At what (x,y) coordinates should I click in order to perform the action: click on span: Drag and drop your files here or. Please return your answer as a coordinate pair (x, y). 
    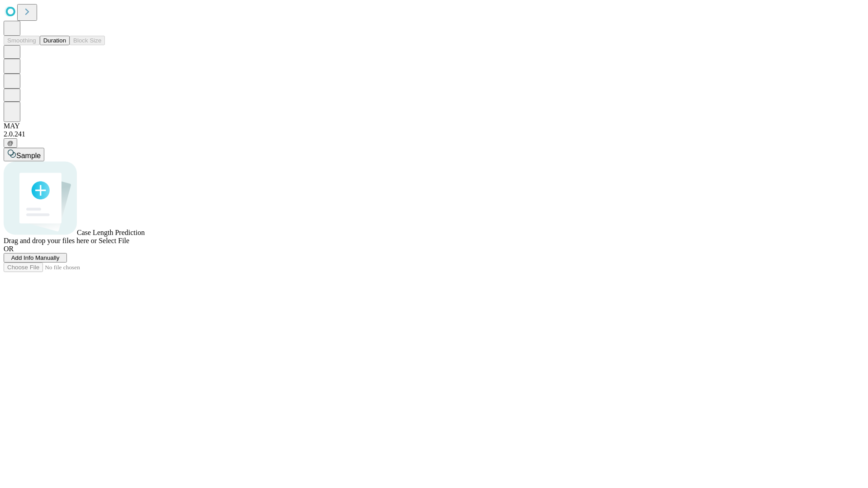
    Looking at the image, I should click on (50, 241).